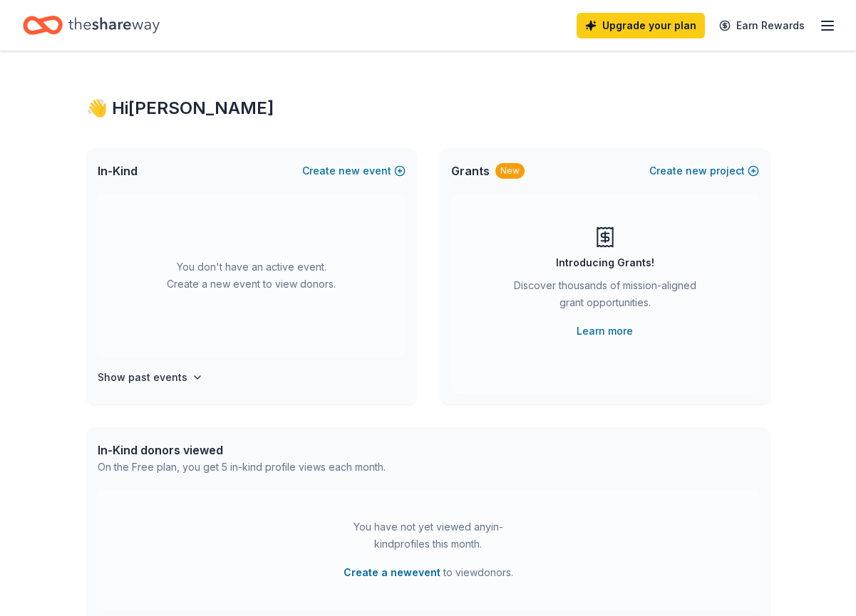  Describe the element at coordinates (606, 297) in the screenshot. I see `div: Discover thousands of mission-aligned grant opportunities.` at that location.